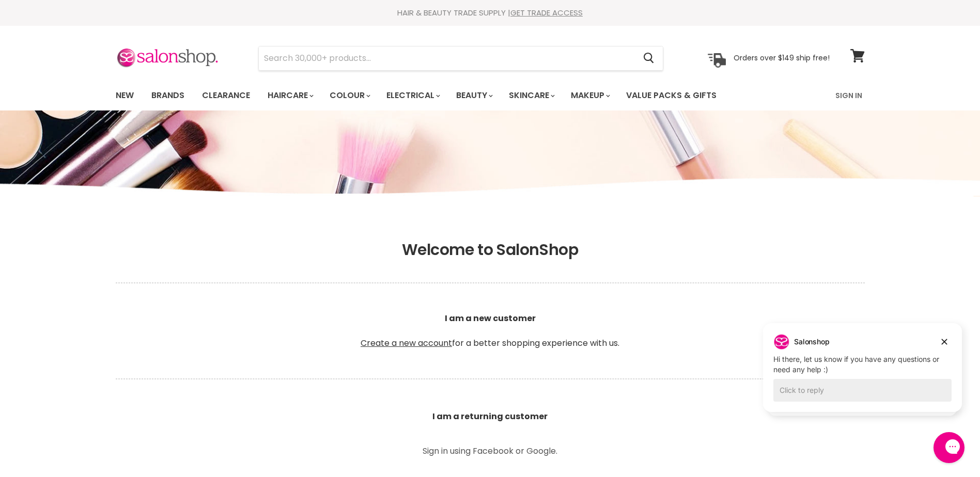 Image resolution: width=980 pixels, height=477 pixels. I want to click on form: Product, so click(461, 59).